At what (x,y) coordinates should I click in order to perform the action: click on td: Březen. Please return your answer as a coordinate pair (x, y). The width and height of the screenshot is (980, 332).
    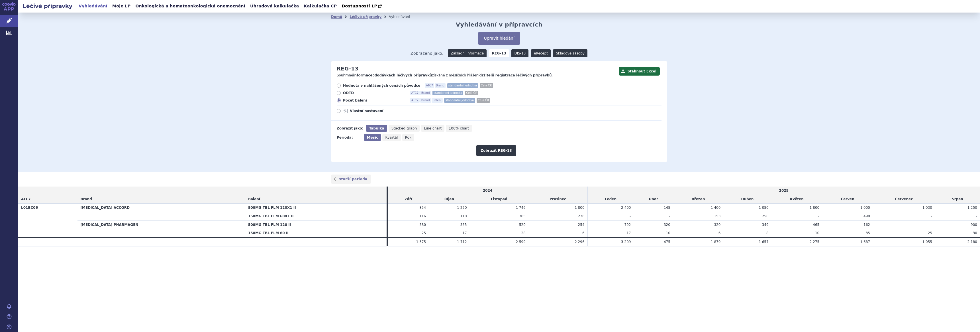
    Looking at the image, I should click on (698, 199).